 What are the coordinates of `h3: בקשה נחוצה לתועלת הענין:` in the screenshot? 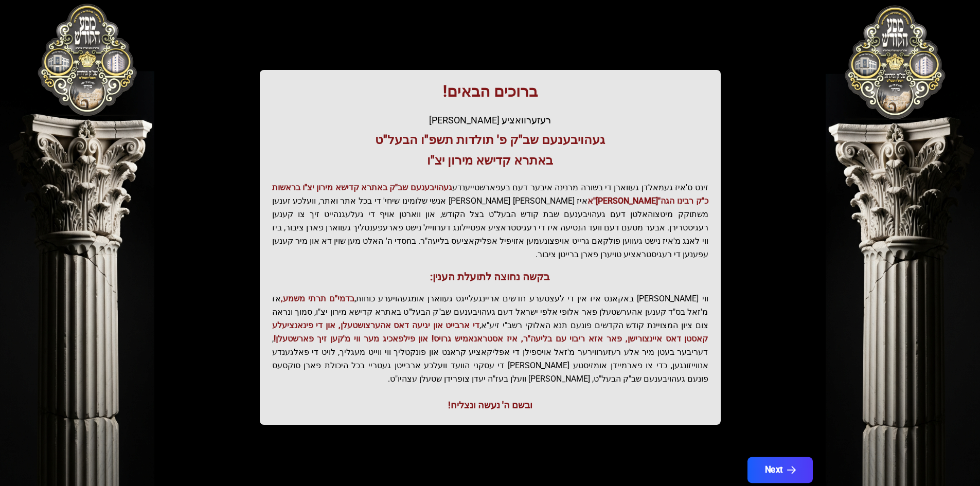 It's located at (490, 277).